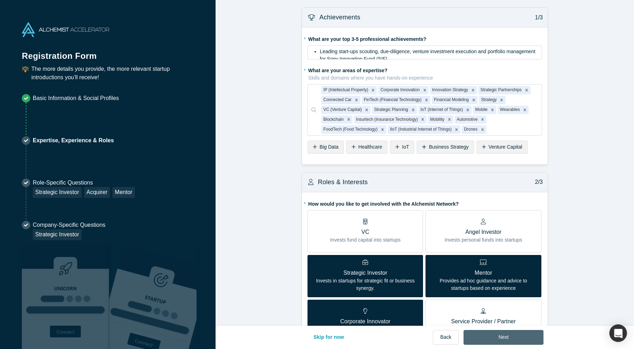 The image size is (634, 349). I want to click on div: Remove IoT (Internet of Things), so click(468, 110).